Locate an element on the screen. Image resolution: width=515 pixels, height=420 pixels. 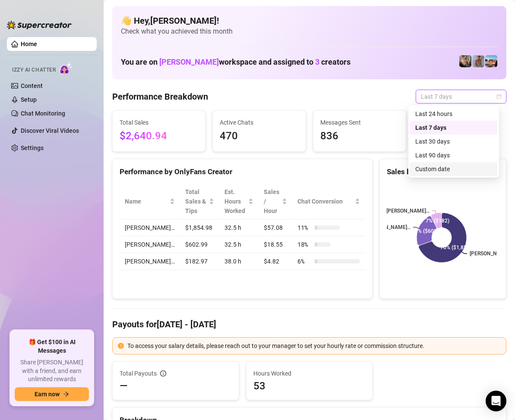
span: 470 is located at coordinates (259, 136).